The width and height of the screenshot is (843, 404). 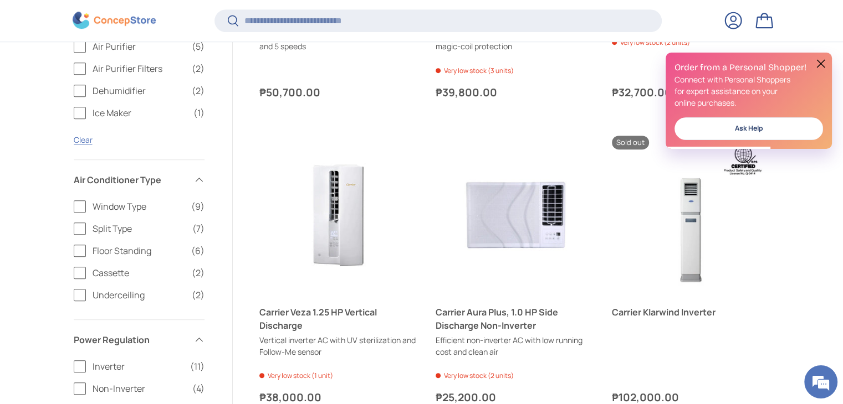 I want to click on span: (7), so click(x=198, y=229).